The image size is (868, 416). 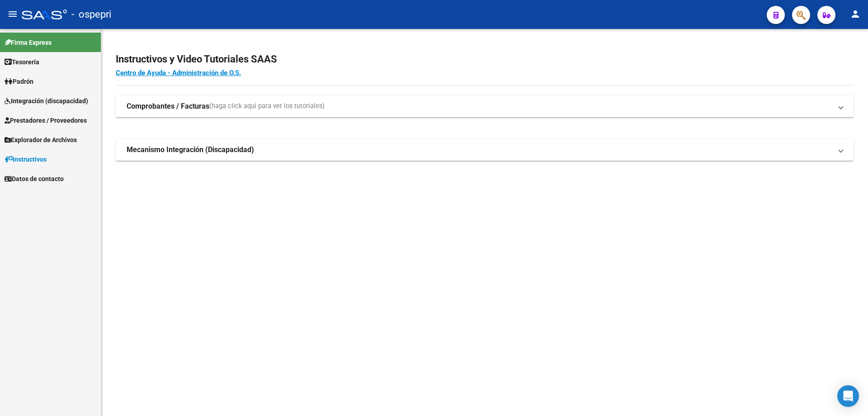 What do you see at coordinates (168, 106) in the screenshot?
I see `strong: Comprobantes / Facturas` at bounding box center [168, 106].